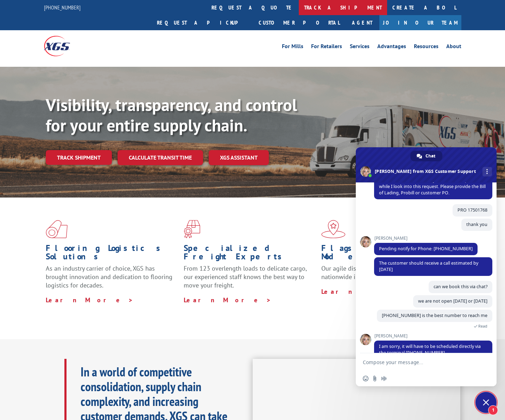 This screenshot has height=420, width=505. Describe the element at coordinates (472, 210) in the screenshot. I see `span: PRO 17501768` at that location.